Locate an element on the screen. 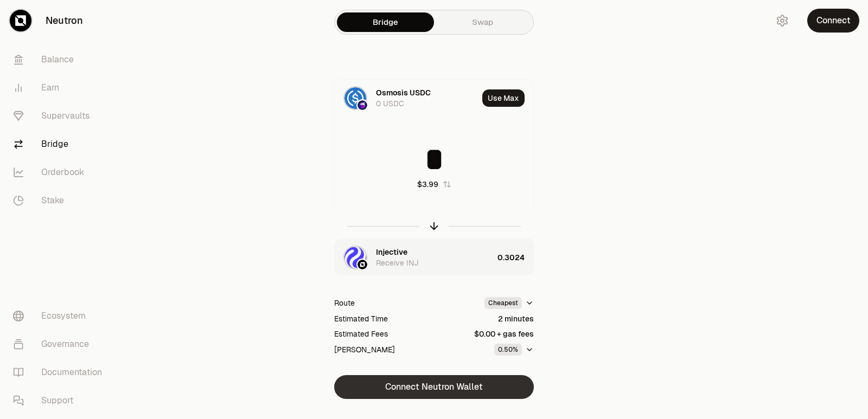 Image resolution: width=868 pixels, height=419 pixels. div: Injective is located at coordinates (392, 252).